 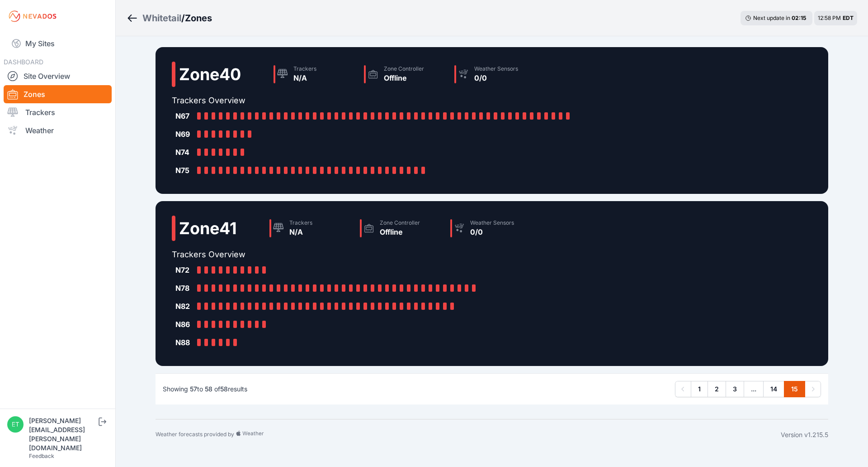 What do you see at coordinates (829, 18) in the screenshot?
I see `span: 12:58 PM` at bounding box center [829, 18].